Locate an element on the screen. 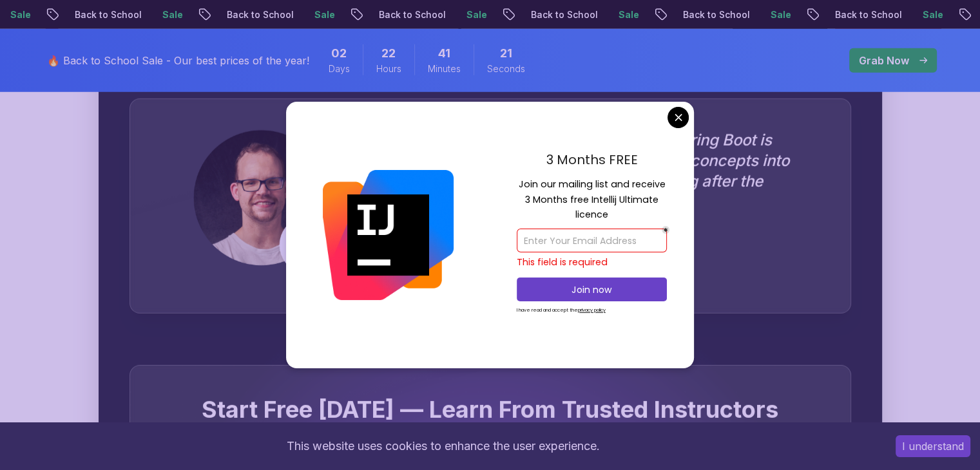  p: Grab Now is located at coordinates (883, 60).